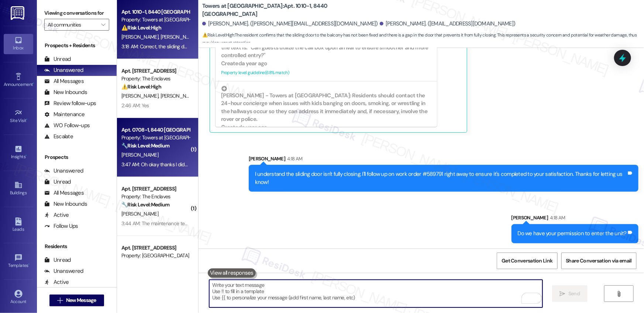  What do you see at coordinates (59, 137) in the screenshot?
I see `div: Escalate` at bounding box center [59, 137].